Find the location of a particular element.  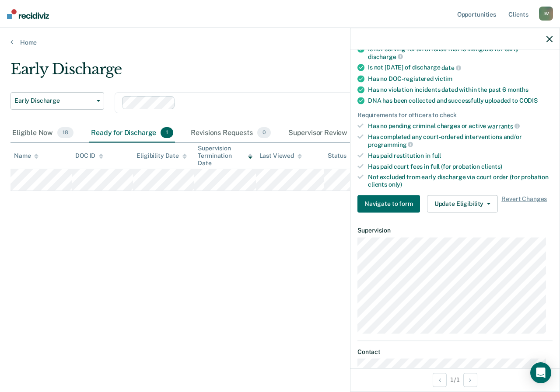

div: Early Discharge is located at coordinates (262, 72).